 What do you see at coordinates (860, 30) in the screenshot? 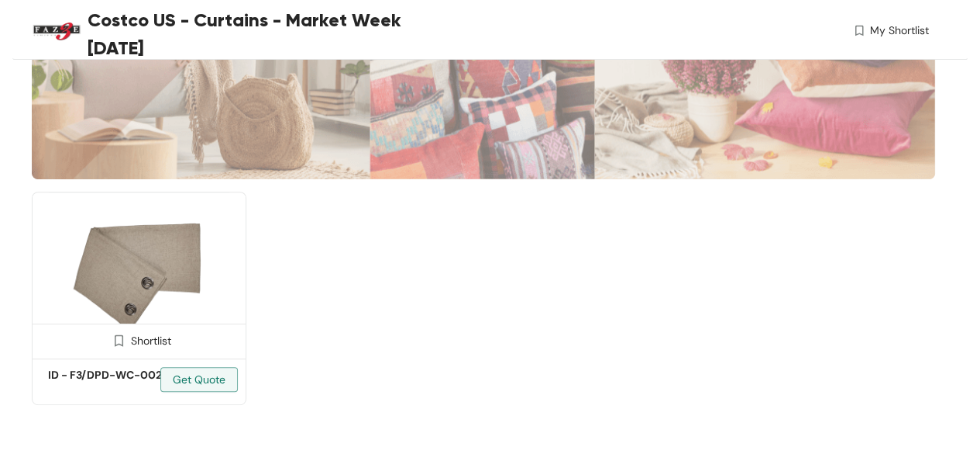
I see `img: wishlist` at bounding box center [860, 30].